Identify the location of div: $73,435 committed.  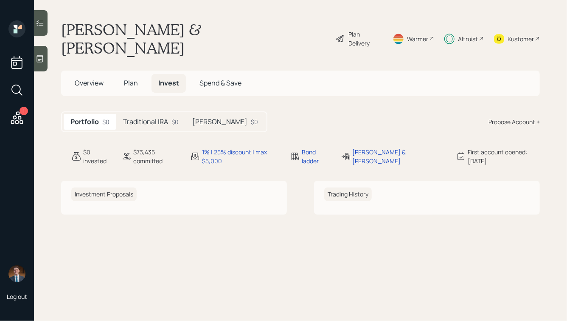
(157, 156).